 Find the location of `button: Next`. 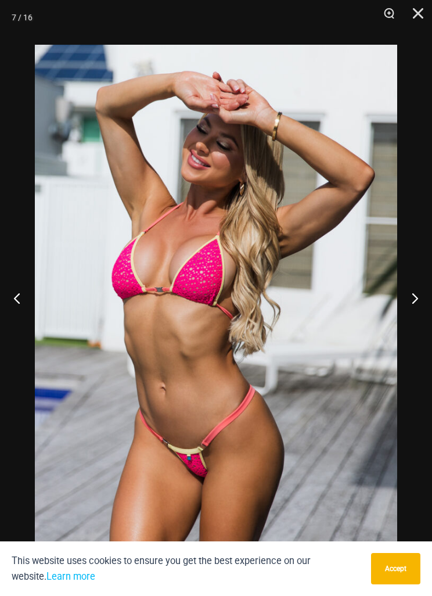

button: Next is located at coordinates (410, 298).